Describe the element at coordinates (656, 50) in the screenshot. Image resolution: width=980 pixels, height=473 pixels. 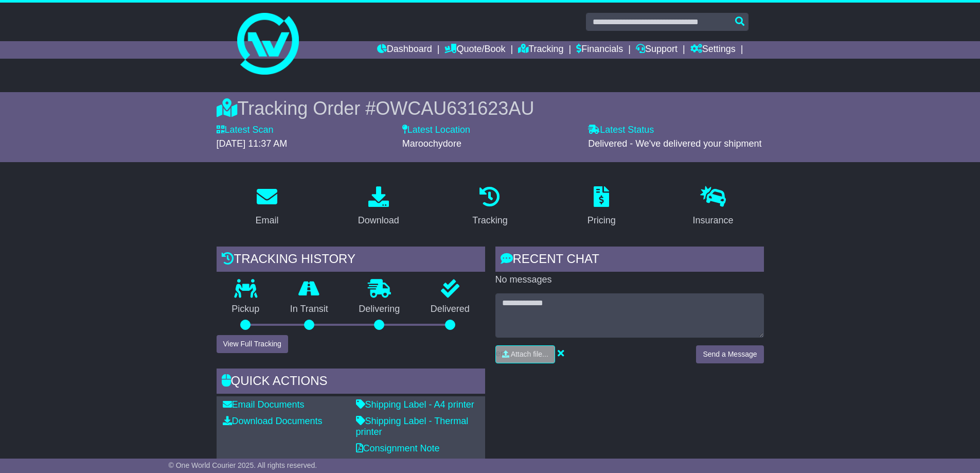
I see `a: Support` at that location.